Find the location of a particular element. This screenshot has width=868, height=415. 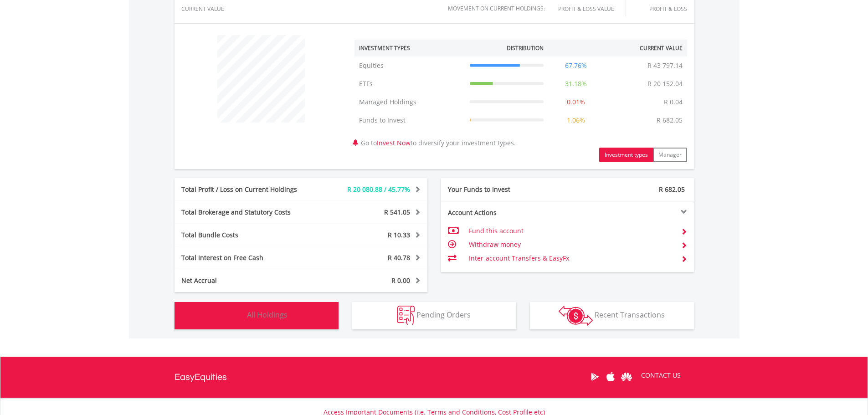

button: Manager is located at coordinates (670, 155).